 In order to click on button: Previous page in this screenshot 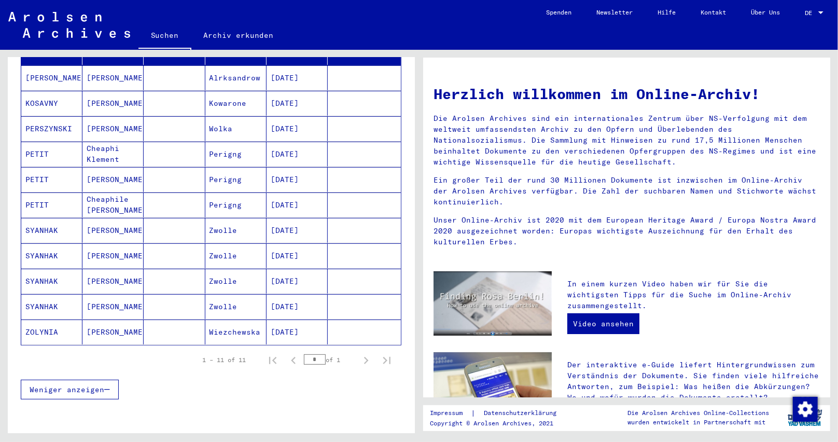, I will do `click(293, 360)`.